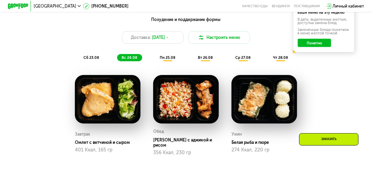 This screenshot has width=372, height=170. I want to click on span: Доставка:, so click(141, 37).